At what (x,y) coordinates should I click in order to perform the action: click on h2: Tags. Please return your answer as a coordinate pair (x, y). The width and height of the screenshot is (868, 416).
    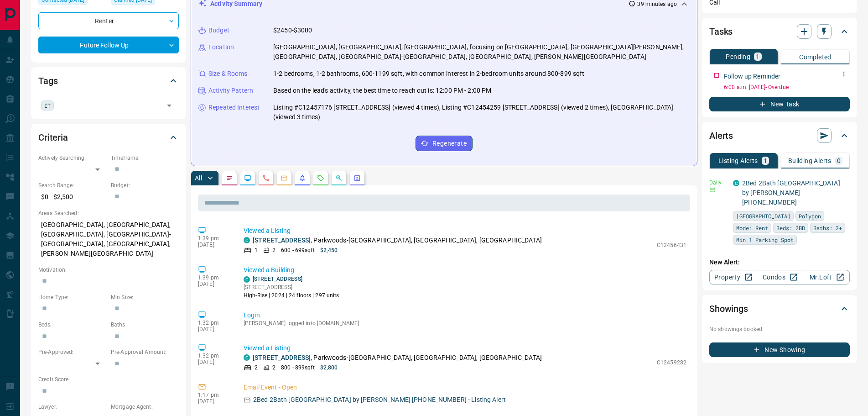
    Looking at the image, I should click on (48, 81).